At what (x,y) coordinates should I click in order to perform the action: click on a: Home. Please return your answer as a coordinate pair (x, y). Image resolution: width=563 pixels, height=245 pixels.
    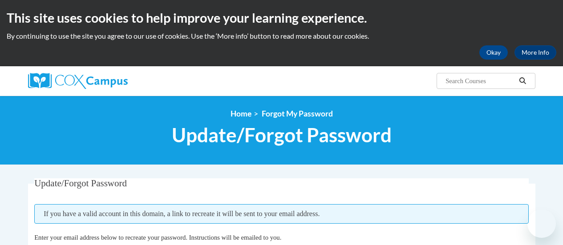
    Looking at the image, I should click on (241, 113).